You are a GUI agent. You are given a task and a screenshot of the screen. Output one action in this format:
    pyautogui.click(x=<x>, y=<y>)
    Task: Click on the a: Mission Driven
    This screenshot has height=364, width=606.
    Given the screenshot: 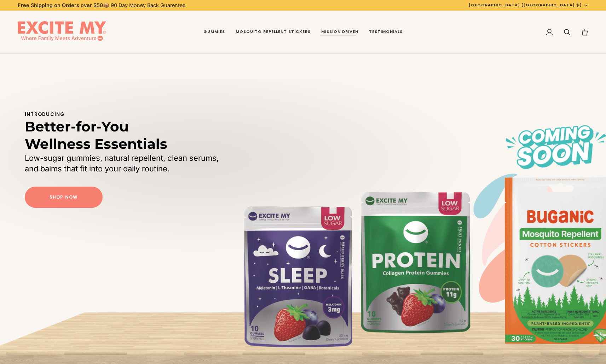 What is the action you would take?
    pyautogui.click(x=339, y=32)
    